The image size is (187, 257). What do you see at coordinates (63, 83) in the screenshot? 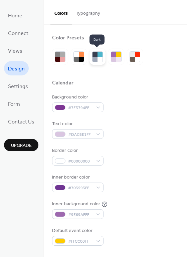
I see `div: Calendar` at bounding box center [63, 83].